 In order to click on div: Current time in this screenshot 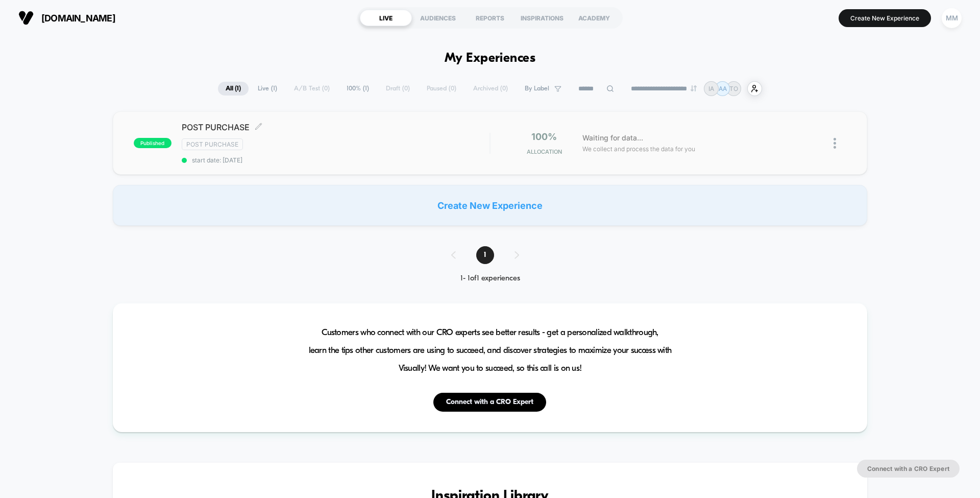, I will do `click(366, 268)`.